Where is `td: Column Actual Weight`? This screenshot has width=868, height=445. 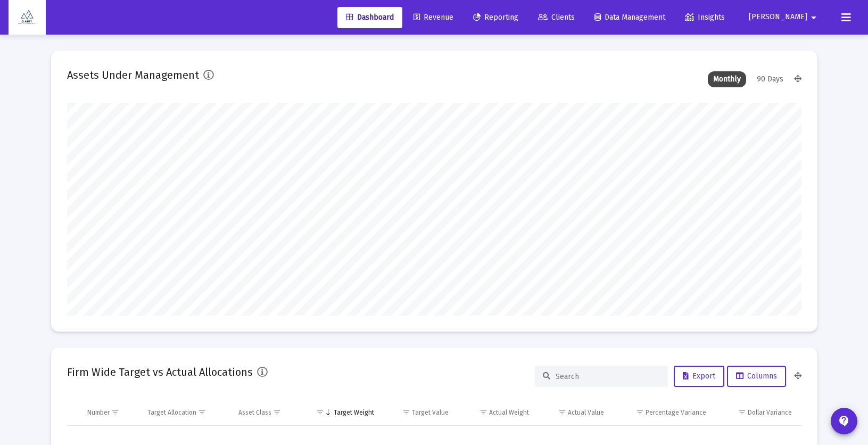
td: Column Actual Weight is located at coordinates (496, 412).